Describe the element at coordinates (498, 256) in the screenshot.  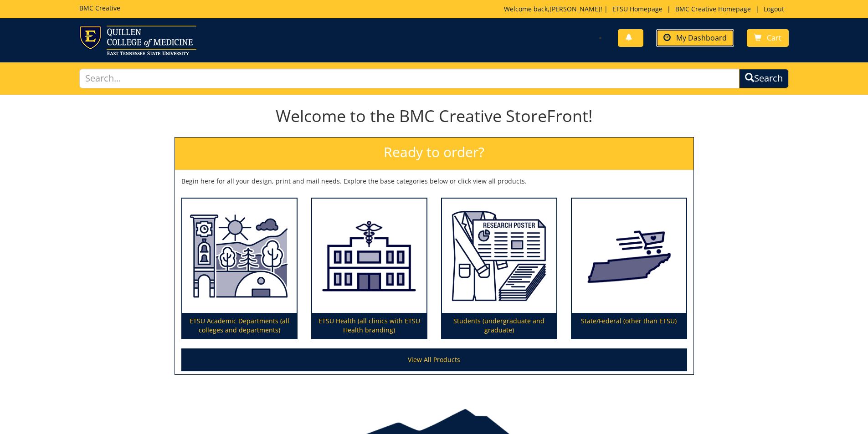
I see `img: Students (undergraduate and graduate)` at that location.